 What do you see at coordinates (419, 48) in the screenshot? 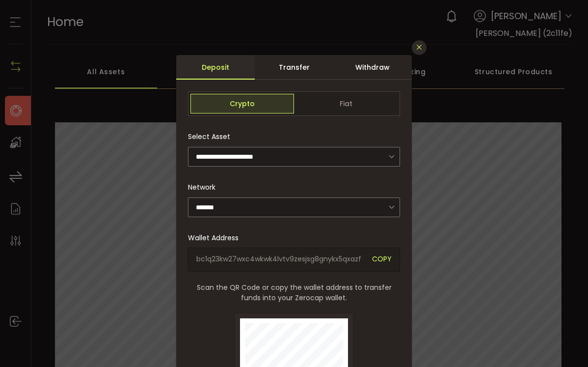
I see `button: Close` at bounding box center [419, 48].